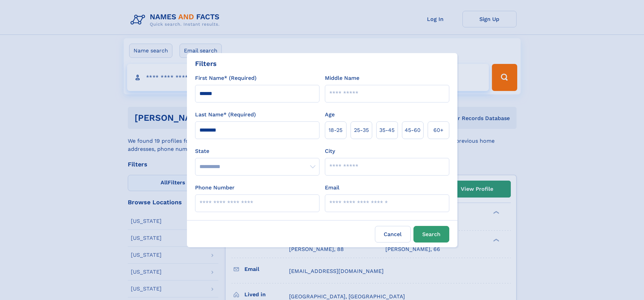 Image resolution: width=644 pixels, height=300 pixels. Describe the element at coordinates (342, 78) in the screenshot. I see `label: Middle Name` at that location.